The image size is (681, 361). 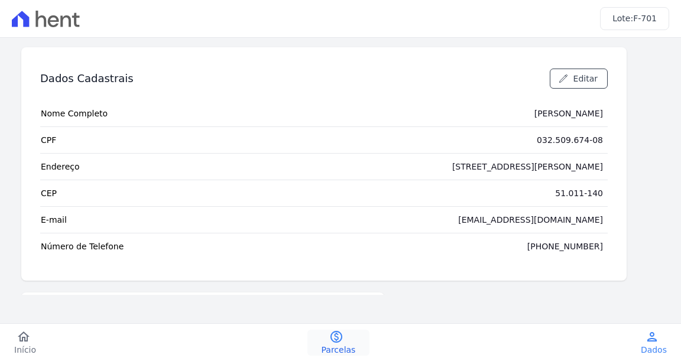 What do you see at coordinates (60, 167) in the screenshot?
I see `span: Endereço` at bounding box center [60, 167].